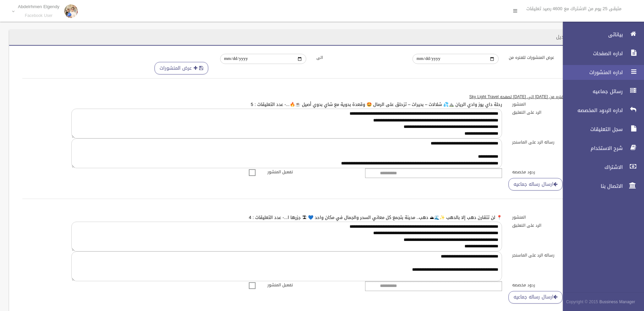 This screenshot has height=311, width=644. What do you see at coordinates (600, 34) in the screenshot?
I see `a: بياناتى` at bounding box center [600, 34].